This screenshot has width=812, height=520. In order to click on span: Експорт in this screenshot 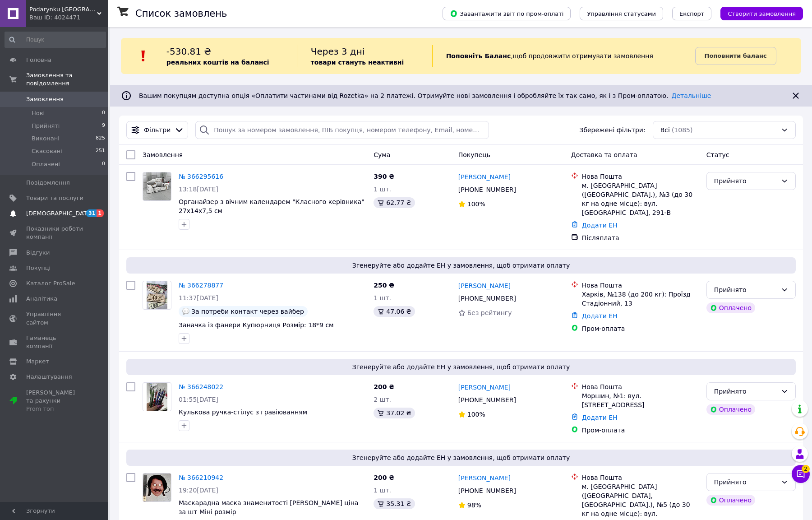, I will do `click(692, 14)`.